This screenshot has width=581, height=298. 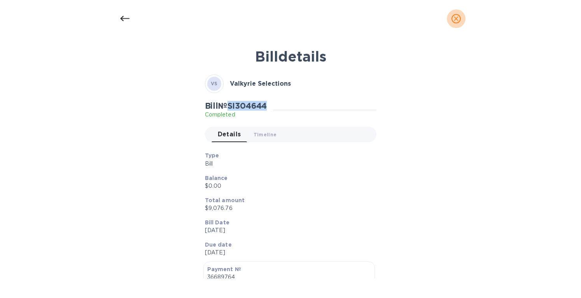 What do you see at coordinates (456, 19) in the screenshot?
I see `button: close` at bounding box center [456, 19].